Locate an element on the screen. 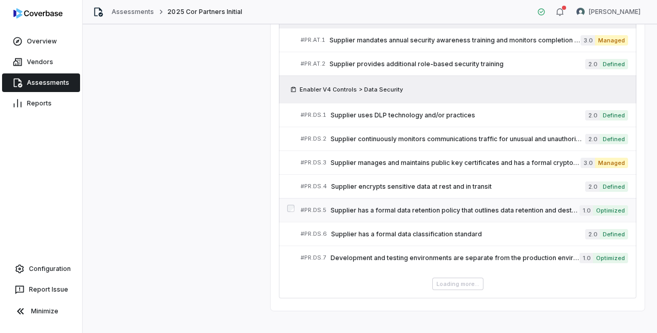  span: # PR.AT.1 is located at coordinates (313, 40).